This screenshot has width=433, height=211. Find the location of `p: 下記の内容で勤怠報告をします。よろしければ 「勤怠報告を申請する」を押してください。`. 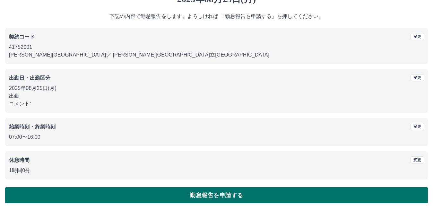

p: 下記の内容で勤怠報告をします。よろしければ 「勤怠報告を申請する」を押してください。 is located at coordinates (217, 16).